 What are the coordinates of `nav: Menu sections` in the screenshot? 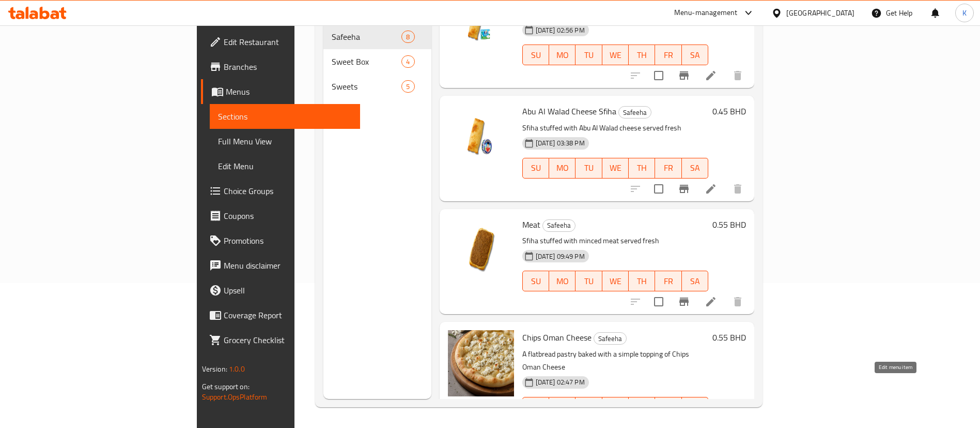 It's located at (377, 62).